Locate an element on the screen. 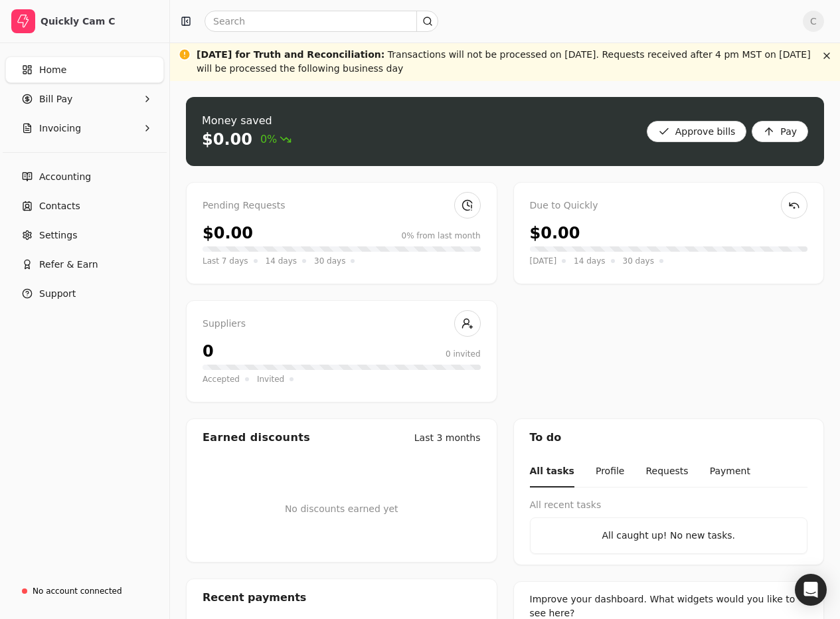 This screenshot has height=619, width=840. button: Profile is located at coordinates (610, 472).